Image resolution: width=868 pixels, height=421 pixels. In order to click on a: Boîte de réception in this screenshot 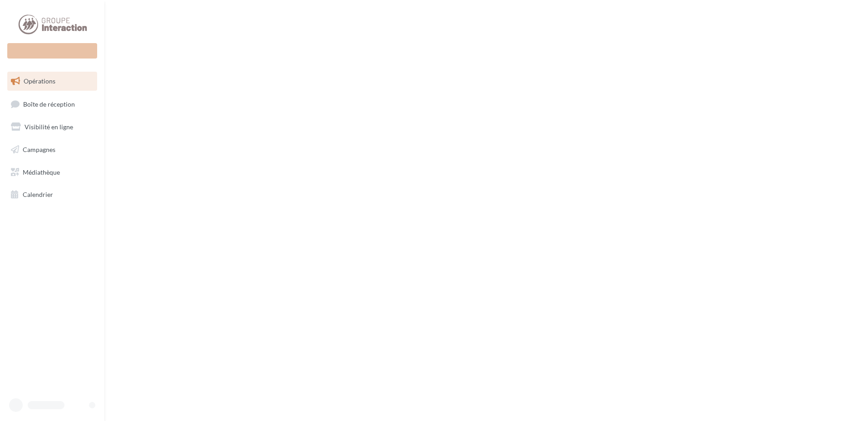, I will do `click(52, 104)`.